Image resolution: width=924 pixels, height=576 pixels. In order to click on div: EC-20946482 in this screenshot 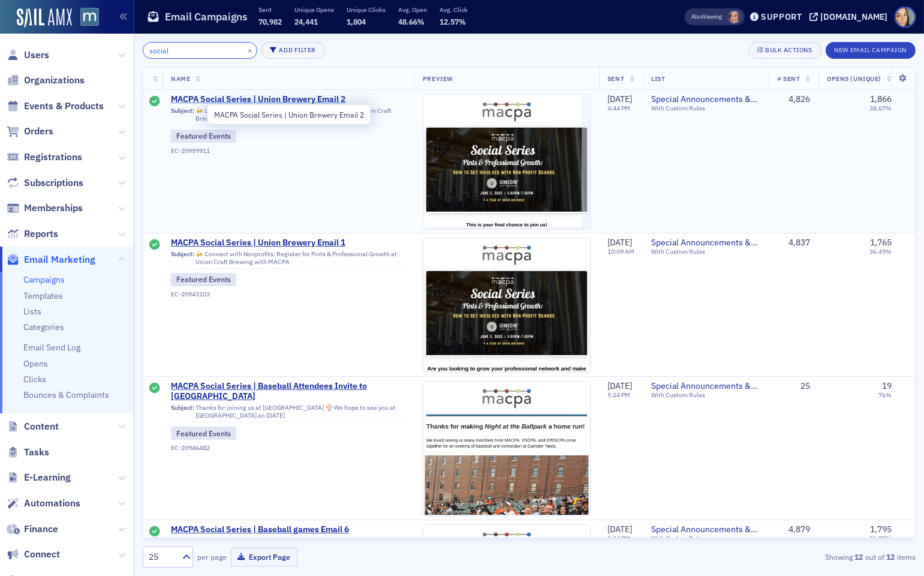, I will do `click(289, 447)`.